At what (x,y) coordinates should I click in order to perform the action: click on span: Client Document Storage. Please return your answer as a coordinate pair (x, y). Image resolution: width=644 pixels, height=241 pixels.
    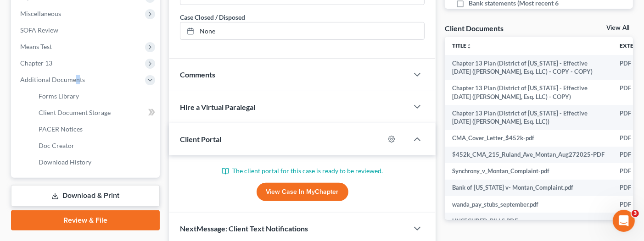
    Looking at the image, I should click on (74, 112).